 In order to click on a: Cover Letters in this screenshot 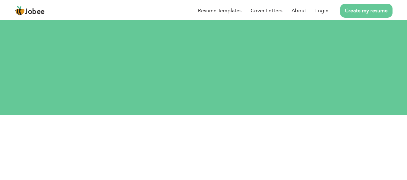, I will do `click(267, 11)`.